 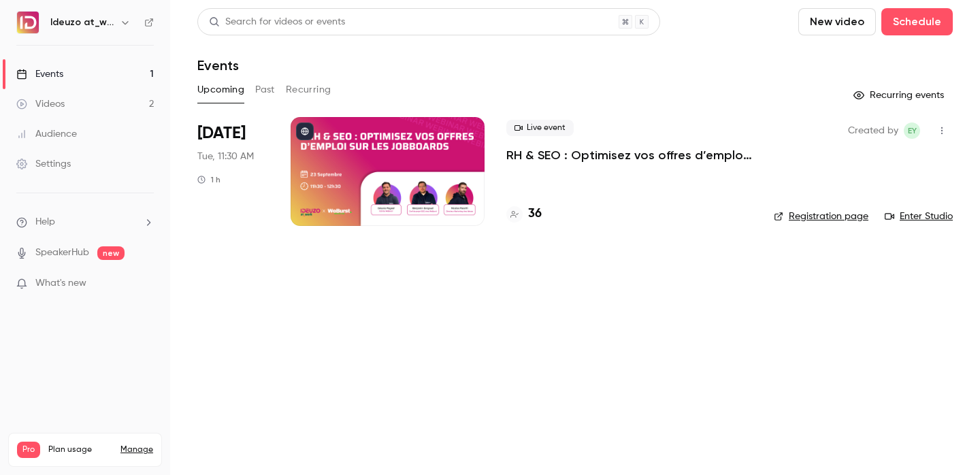 What do you see at coordinates (40, 104) in the screenshot?
I see `div: Videos` at bounding box center [40, 104].